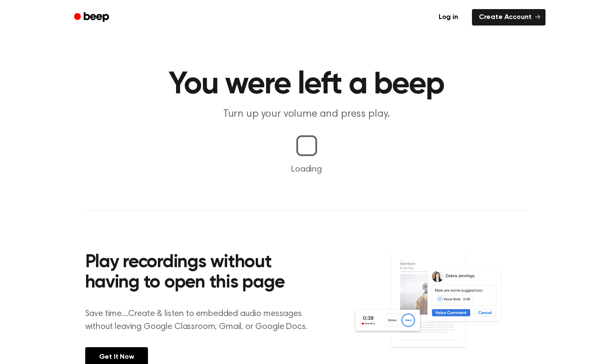  What do you see at coordinates (92, 17) in the screenshot?
I see `a: Beep` at bounding box center [92, 17].